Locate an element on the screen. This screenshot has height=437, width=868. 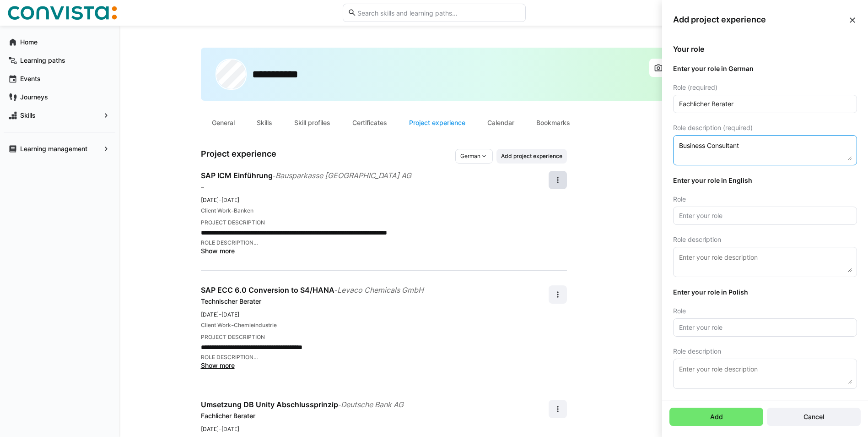
span: Cancel is located at coordinates (814, 417).